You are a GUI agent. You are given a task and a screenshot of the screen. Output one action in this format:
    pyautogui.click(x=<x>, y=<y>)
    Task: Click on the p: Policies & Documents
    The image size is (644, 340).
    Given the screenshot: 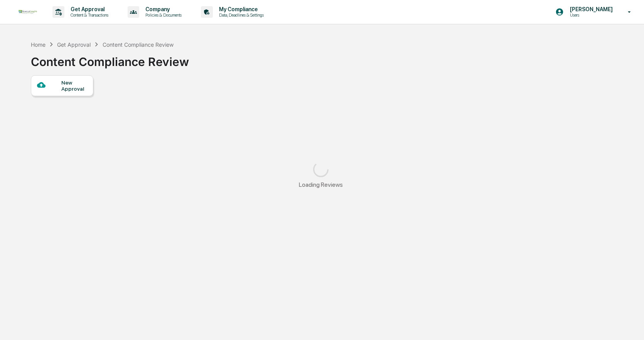 What is the action you would take?
    pyautogui.click(x=162, y=15)
    